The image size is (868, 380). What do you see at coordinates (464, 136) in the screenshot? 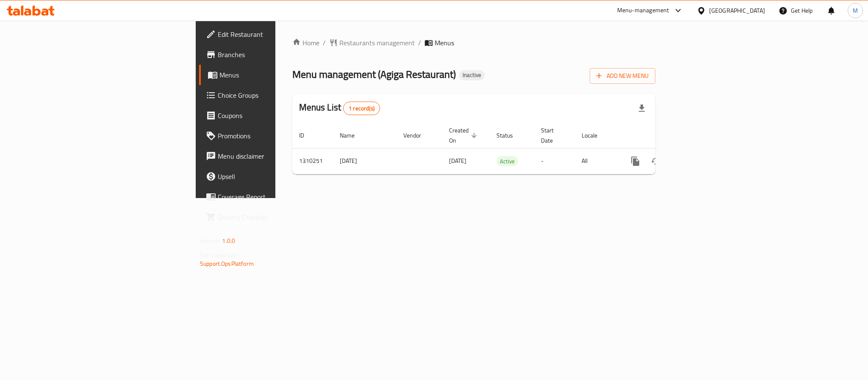
I see `span: Created On` at bounding box center [464, 136].